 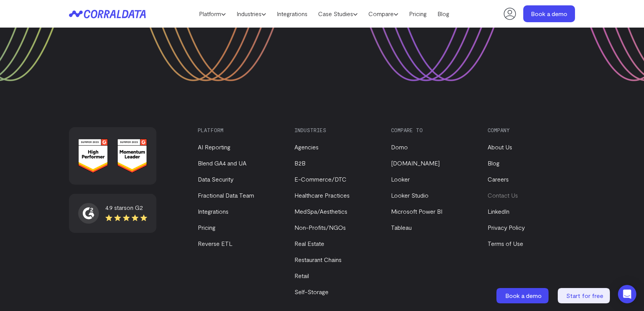 What do you see at coordinates (322, 195) in the screenshot?
I see `a: Healthcare Practices` at bounding box center [322, 195].